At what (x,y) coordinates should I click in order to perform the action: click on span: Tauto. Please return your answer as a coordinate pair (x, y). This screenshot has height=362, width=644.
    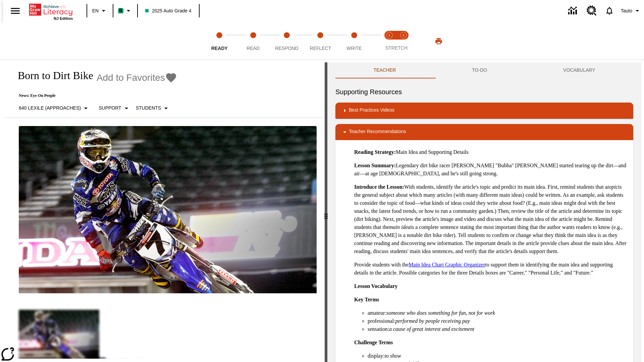
    Looking at the image, I should click on (627, 11).